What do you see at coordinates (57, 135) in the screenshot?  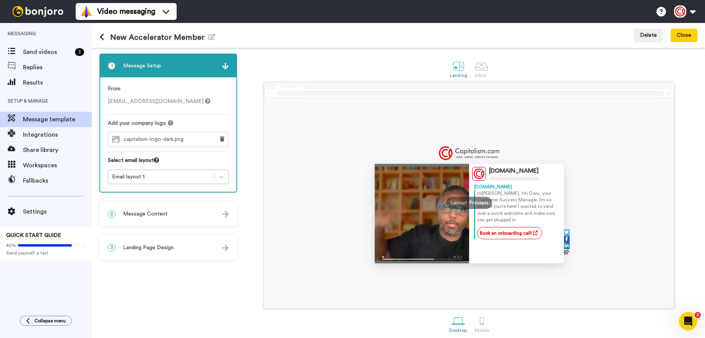 I see `span: Integrations` at bounding box center [57, 135].